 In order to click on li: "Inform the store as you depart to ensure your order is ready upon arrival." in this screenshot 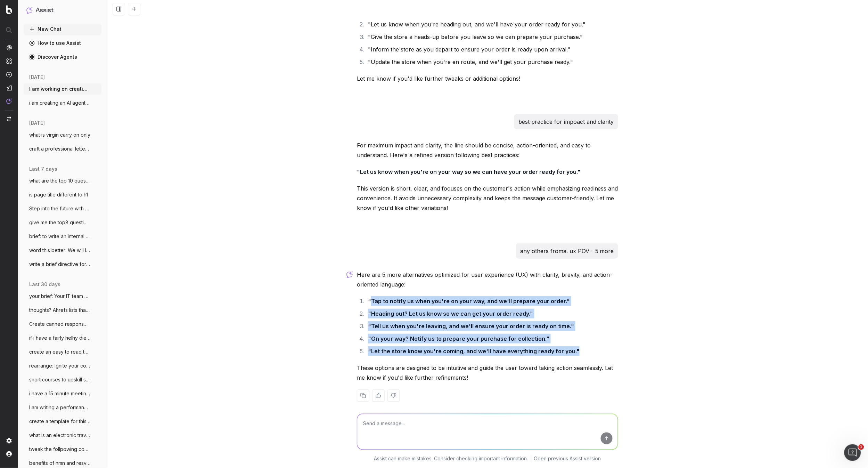, I will do `click(492, 50)`.